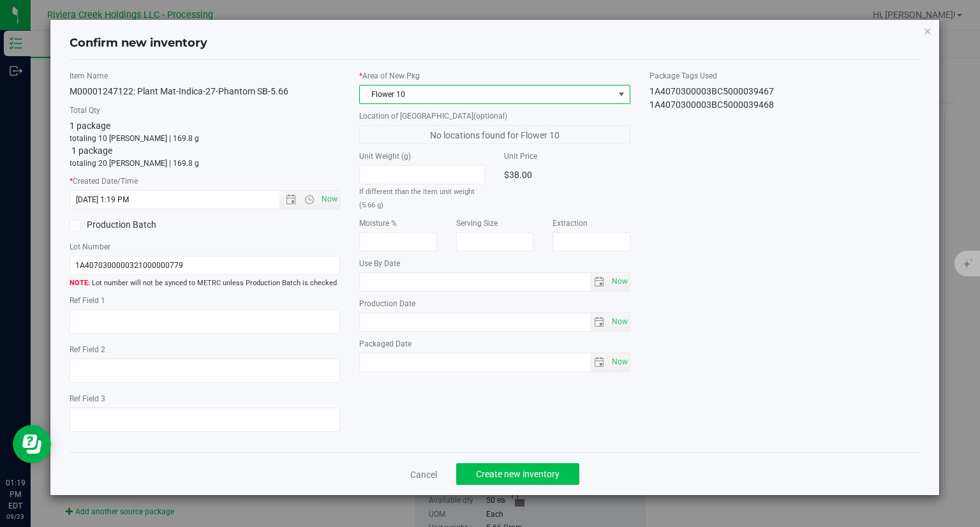  What do you see at coordinates (567, 156) in the screenshot?
I see `label: Unit Price` at bounding box center [567, 156].